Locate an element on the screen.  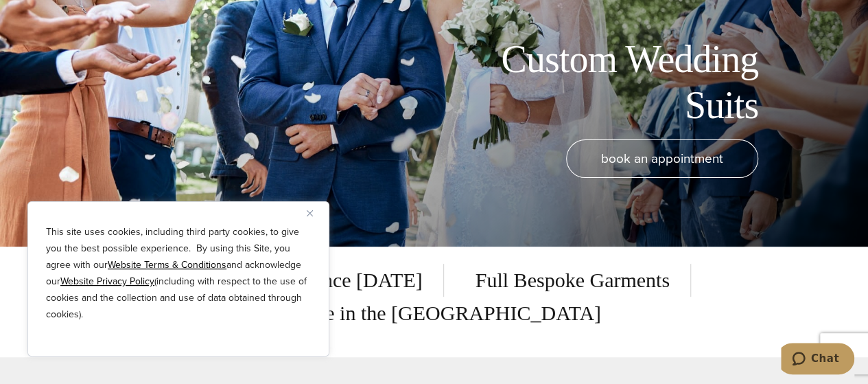
span: Full Bespoke Garments is located at coordinates (573, 280).